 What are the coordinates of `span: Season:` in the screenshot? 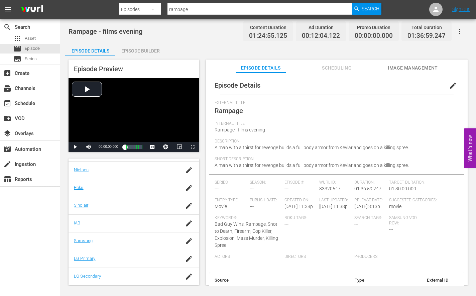 It's located at (266, 183).